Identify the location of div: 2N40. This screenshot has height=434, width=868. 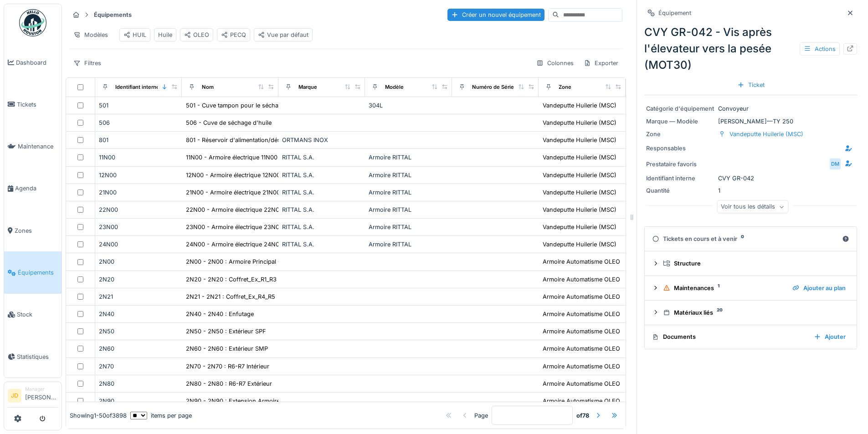
(139, 314).